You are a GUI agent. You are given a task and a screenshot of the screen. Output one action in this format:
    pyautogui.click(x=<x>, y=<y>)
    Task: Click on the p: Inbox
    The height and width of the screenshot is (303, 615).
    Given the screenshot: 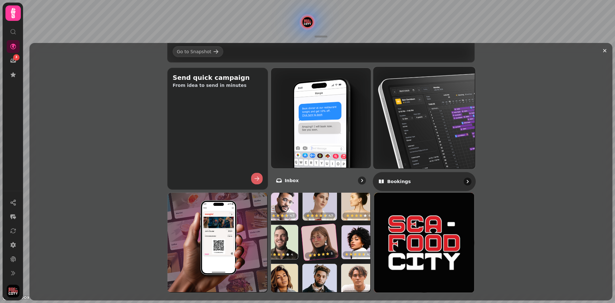 What is the action you would take?
    pyautogui.click(x=292, y=180)
    